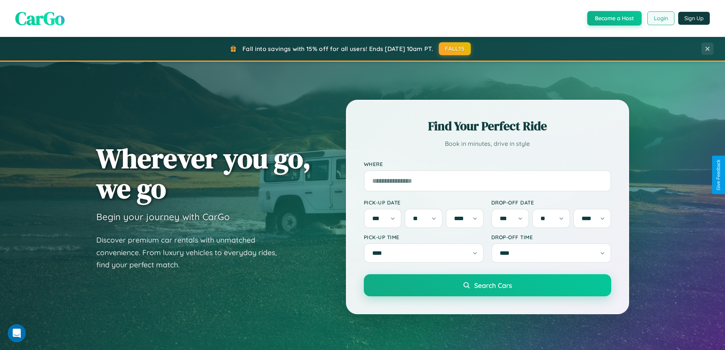  What do you see at coordinates (551, 237) in the screenshot?
I see `label: Drop-off Time` at bounding box center [551, 237].